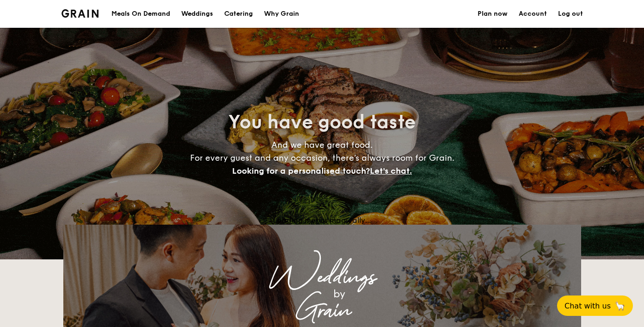 This screenshot has height=327, width=644. Describe the element at coordinates (322, 311) in the screenshot. I see `div: Grain` at that location.